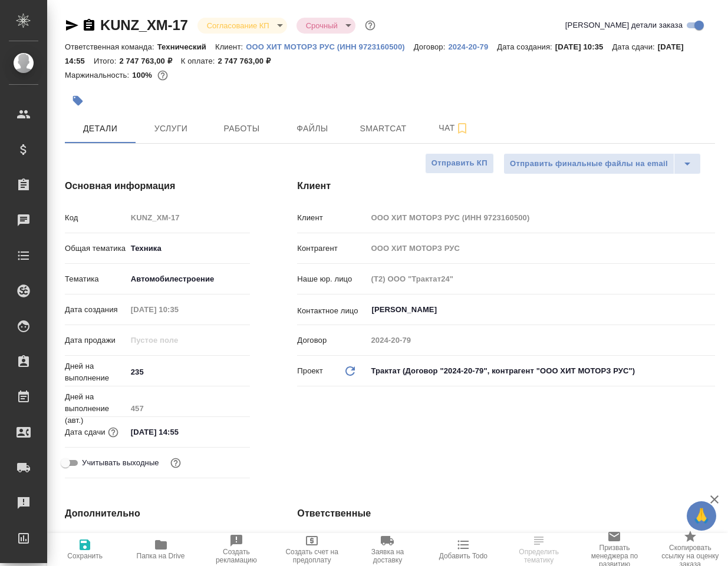 This screenshot has width=728, height=566. What do you see at coordinates (332, 249) in the screenshot?
I see `p: Контрагент` at bounding box center [332, 249].